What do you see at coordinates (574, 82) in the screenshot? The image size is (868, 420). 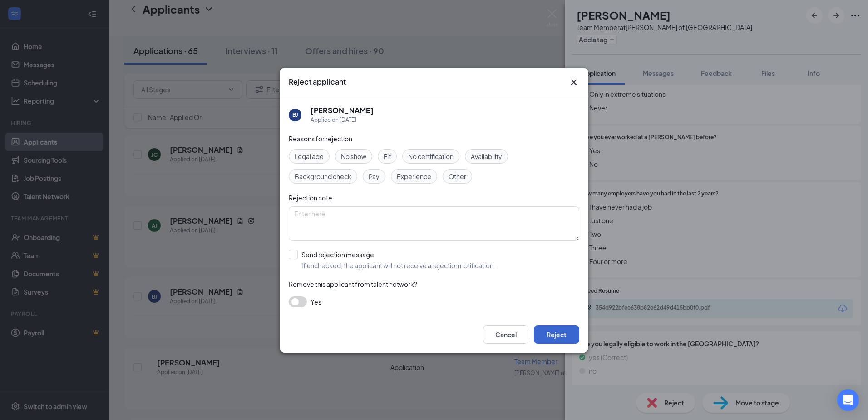 I see `button: Close` at bounding box center [574, 82].